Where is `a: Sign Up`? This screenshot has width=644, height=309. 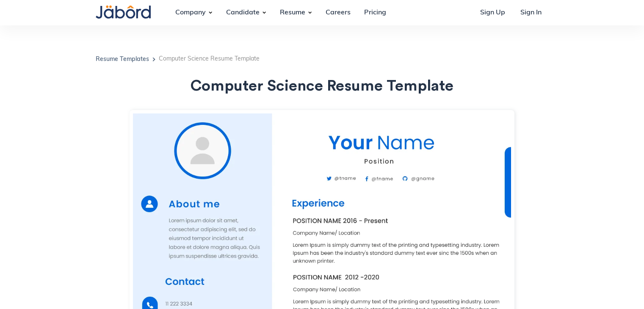 a: Sign Up is located at coordinates (492, 13).